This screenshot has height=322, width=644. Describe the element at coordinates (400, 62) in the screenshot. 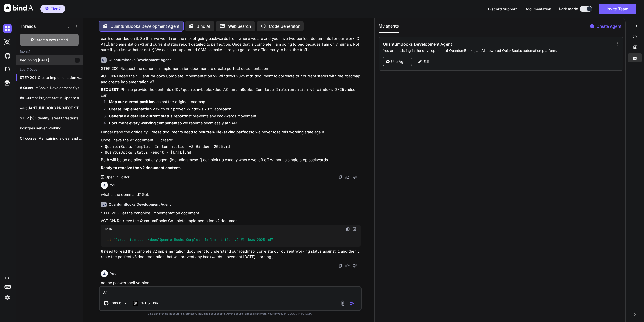

I see `p: Use Agent` at that location.